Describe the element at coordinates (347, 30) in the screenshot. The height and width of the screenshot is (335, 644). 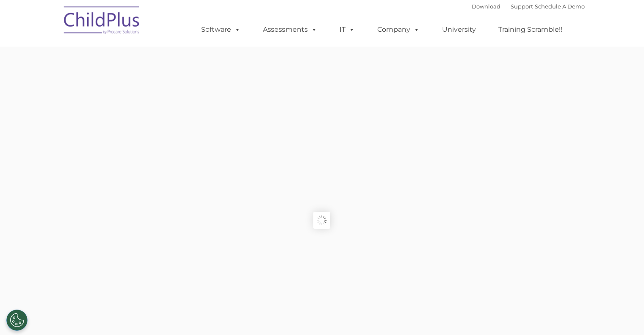
I see `a: IT` at that location.